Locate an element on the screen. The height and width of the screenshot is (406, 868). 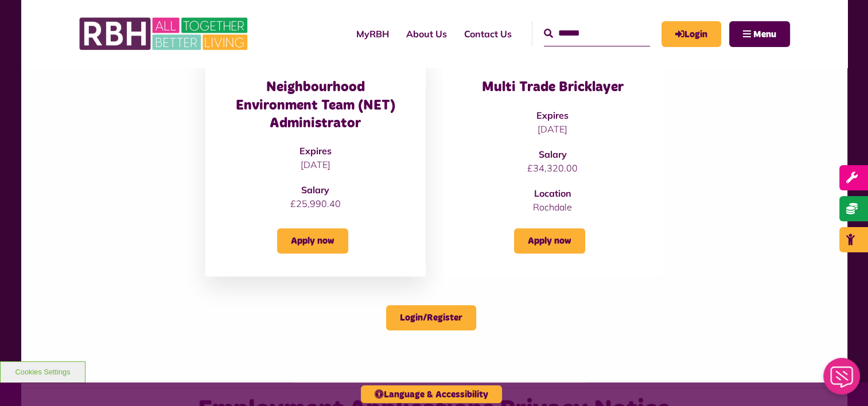
p: £25,990.40 is located at coordinates (315, 203).